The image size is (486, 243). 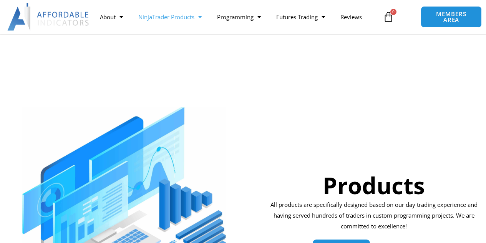 I want to click on span: 0, so click(x=394, y=12).